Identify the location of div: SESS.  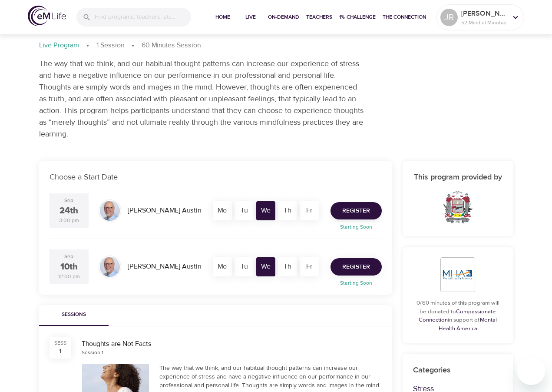
(60, 343).